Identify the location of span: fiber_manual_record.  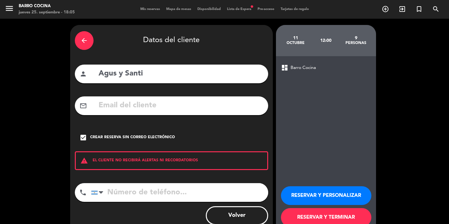
(252, 7).